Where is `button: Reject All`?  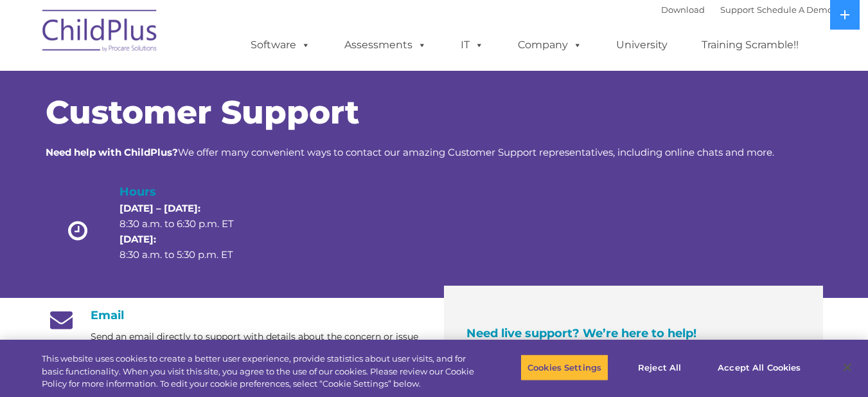 button: Reject All is located at coordinates (659, 368).